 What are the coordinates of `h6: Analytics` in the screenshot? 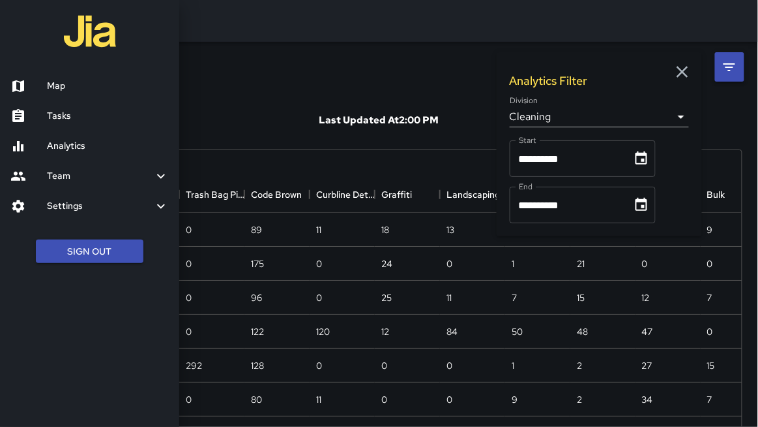 It's located at (108, 146).